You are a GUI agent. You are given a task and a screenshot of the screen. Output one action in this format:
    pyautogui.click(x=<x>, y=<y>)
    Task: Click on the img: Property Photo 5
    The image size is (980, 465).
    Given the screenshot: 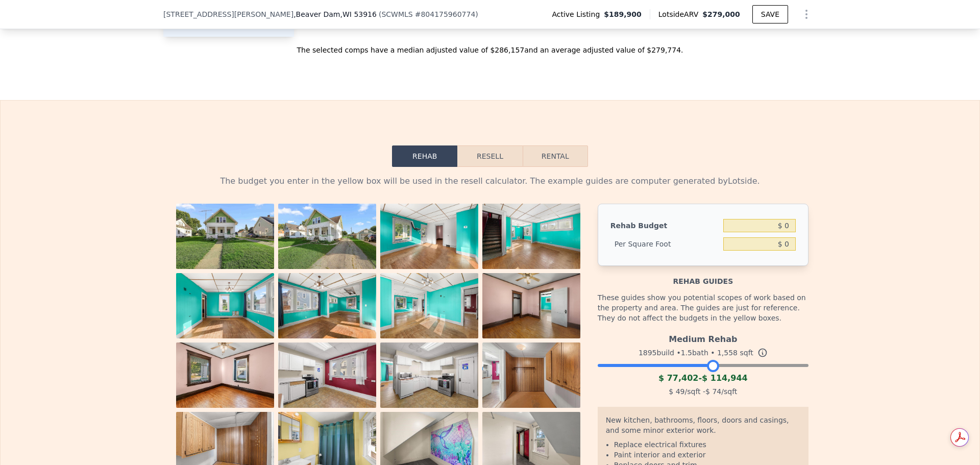 What is the action you would take?
    pyautogui.click(x=225, y=306)
    